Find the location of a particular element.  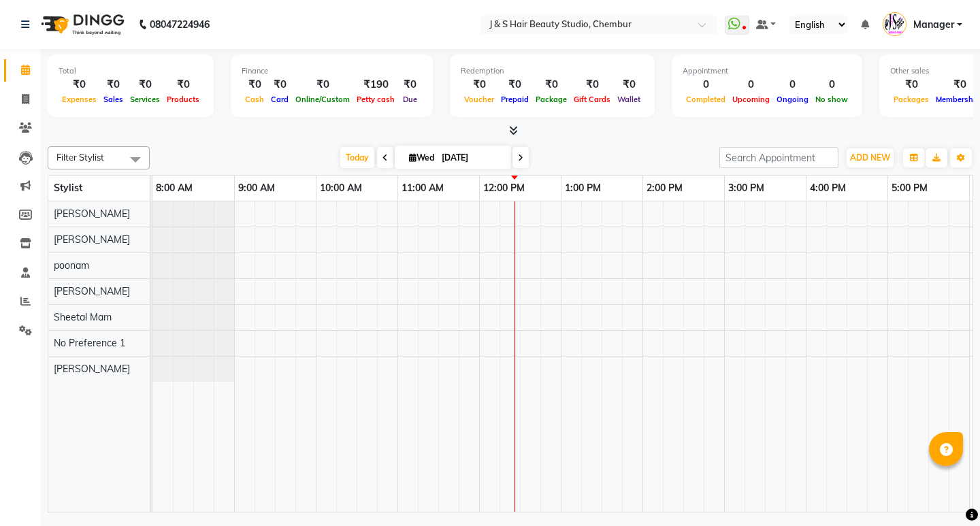

input: 2025-09-03 is located at coordinates (472, 158).